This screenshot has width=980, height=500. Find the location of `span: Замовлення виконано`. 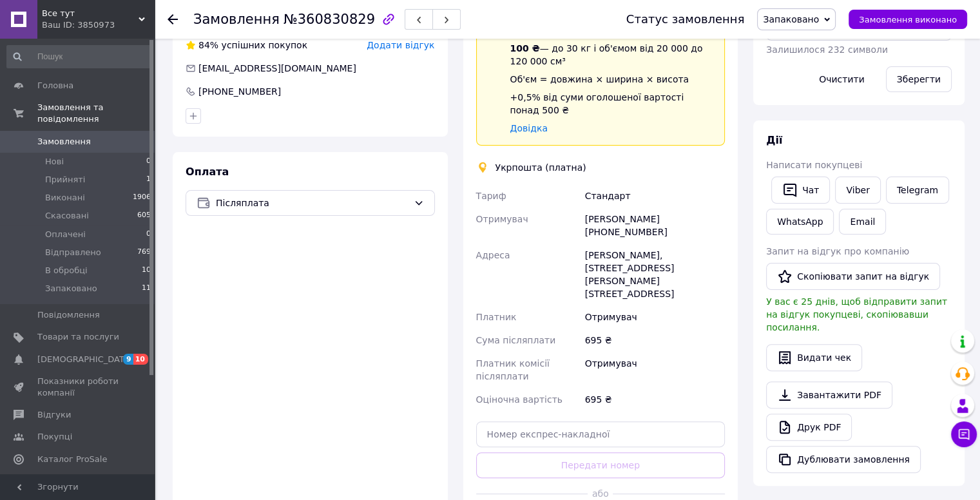

span: Замовлення виконано is located at coordinates (908, 19).